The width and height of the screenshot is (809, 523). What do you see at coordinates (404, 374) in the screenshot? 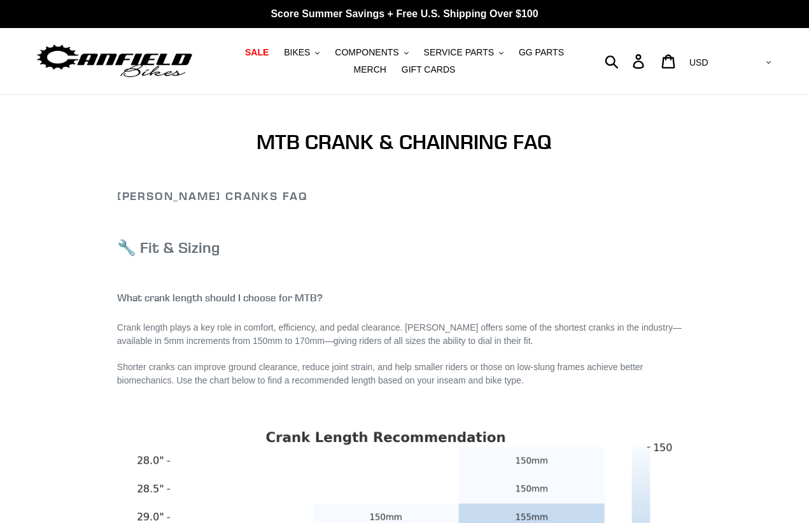
I see `p: Shorter cranks can improve ground clearance, reduce joint strain, and help smaller riders or thos...` at bounding box center [404, 374].